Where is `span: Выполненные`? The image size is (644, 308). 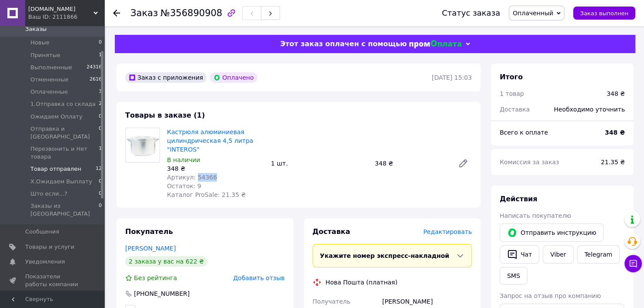
span: Выполненные is located at coordinates (51, 68).